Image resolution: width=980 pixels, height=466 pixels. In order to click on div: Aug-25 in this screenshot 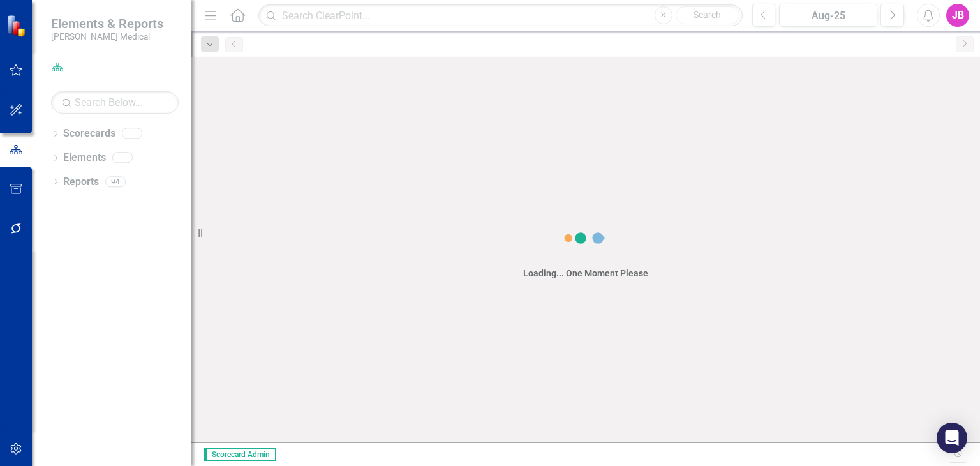, I will do `click(828, 16)`.